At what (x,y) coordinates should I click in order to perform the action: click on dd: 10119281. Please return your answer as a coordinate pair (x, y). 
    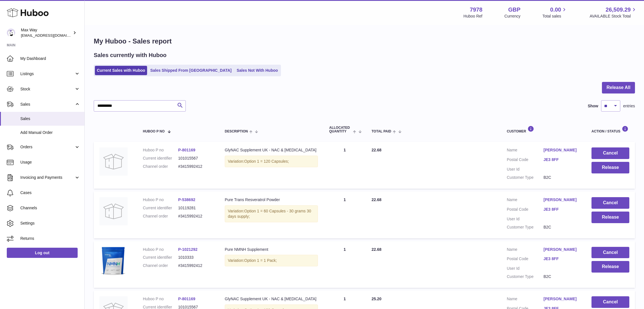
    Looking at the image, I should click on (196, 208).